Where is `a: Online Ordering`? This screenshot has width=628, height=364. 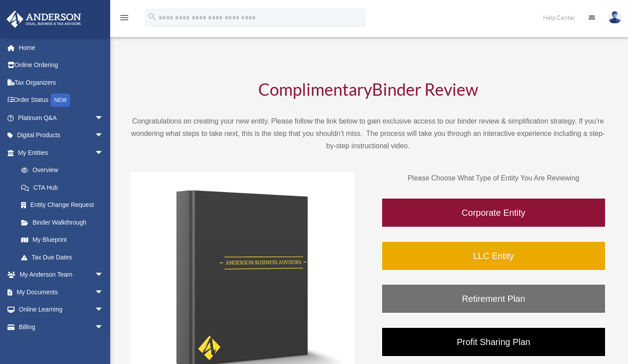
a: Online Ordering is located at coordinates (61, 65).